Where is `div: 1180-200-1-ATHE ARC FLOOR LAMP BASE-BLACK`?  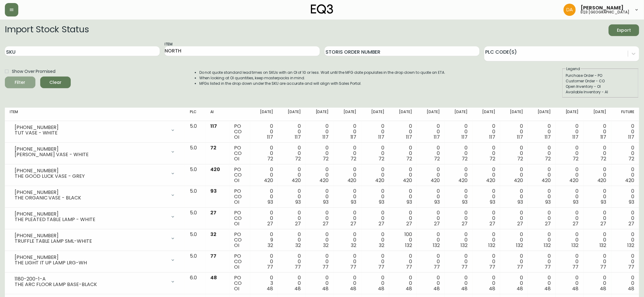 div: 1180-200-1-ATHE ARC FLOOR LAMP BASE-BLACK is located at coordinates (95, 282).